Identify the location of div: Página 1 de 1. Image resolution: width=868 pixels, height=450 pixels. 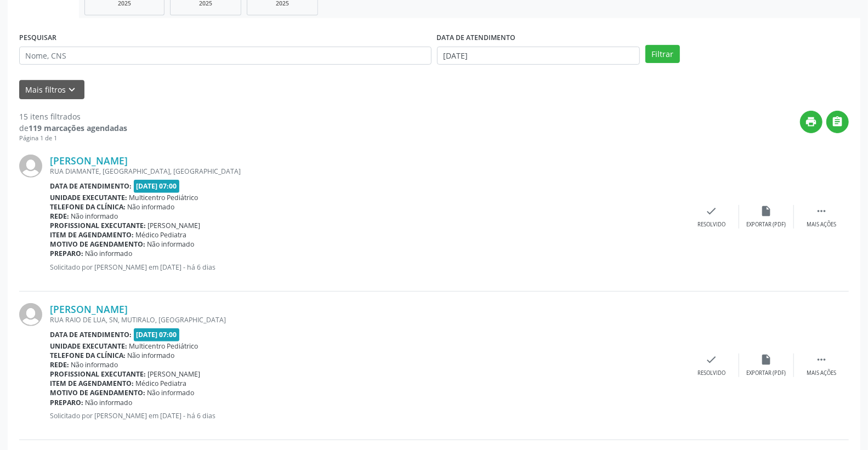
(73, 138).